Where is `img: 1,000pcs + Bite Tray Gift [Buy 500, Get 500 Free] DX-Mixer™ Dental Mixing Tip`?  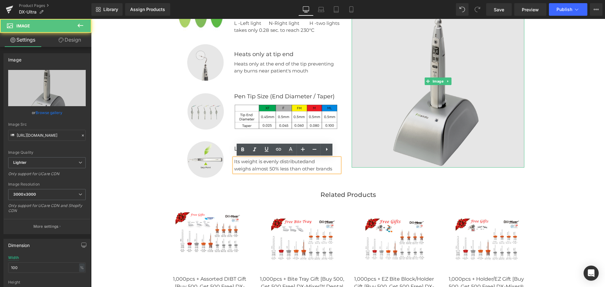
img: 1,000pcs + Bite Tray Gift [Buy 500, Get 500 Free] DX-Mixer™ Dental Mixing Tip is located at coordinates (211, 220).